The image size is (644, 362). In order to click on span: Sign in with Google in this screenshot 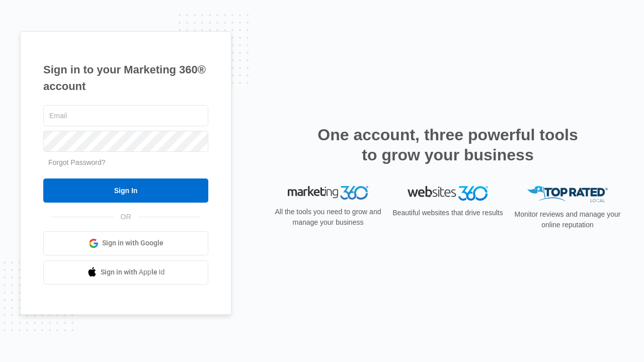, I will do `click(133, 243)`.